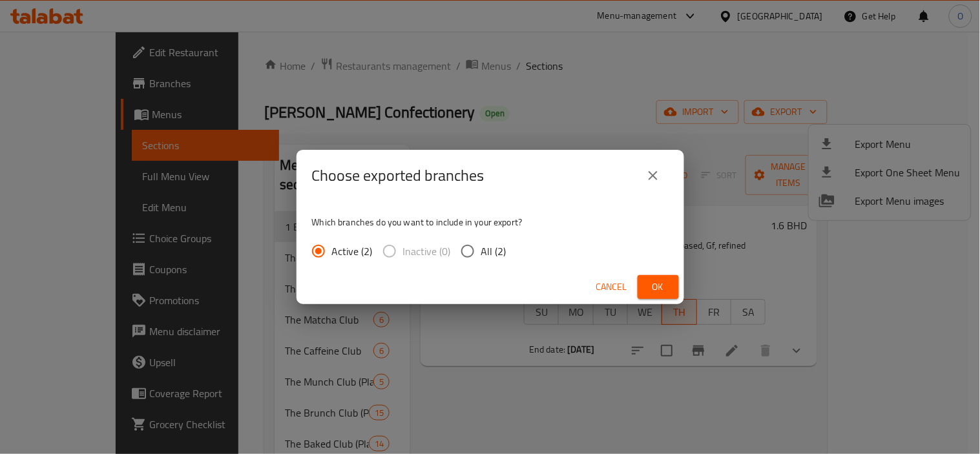 The height and width of the screenshot is (454, 980). What do you see at coordinates (427, 251) in the screenshot?
I see `span: Inactive (0)` at bounding box center [427, 251].